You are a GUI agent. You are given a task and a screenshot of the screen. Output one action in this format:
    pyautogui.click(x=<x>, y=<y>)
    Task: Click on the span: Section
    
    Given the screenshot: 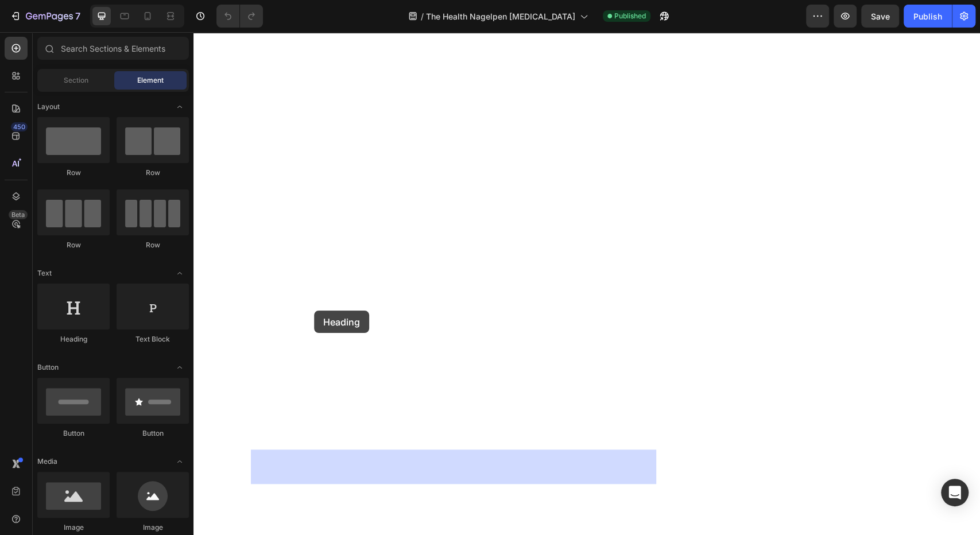 What is the action you would take?
    pyautogui.click(x=76, y=80)
    